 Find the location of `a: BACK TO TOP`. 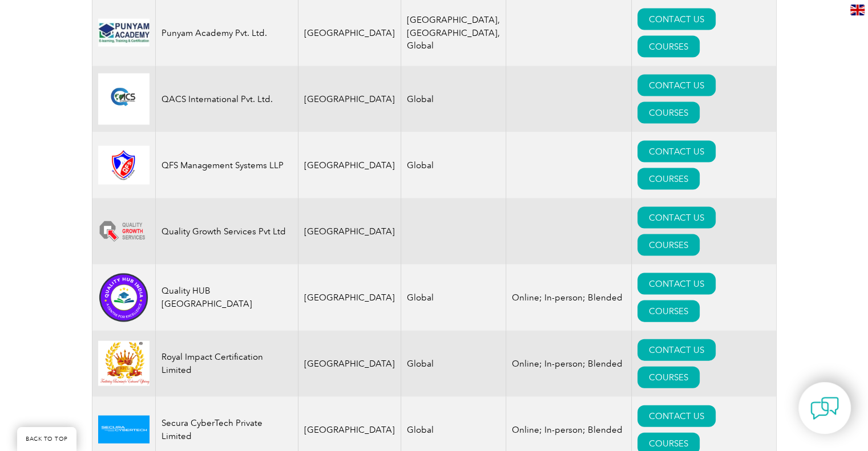

a: BACK TO TOP is located at coordinates (47, 439).